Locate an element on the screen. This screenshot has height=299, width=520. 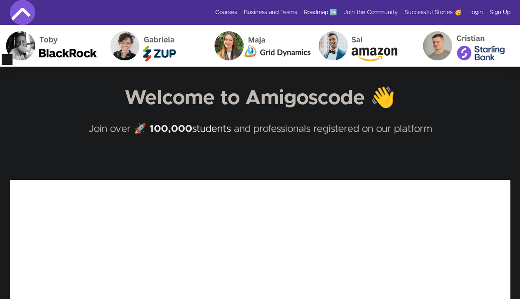
a: 100,000students is located at coordinates (190, 129).